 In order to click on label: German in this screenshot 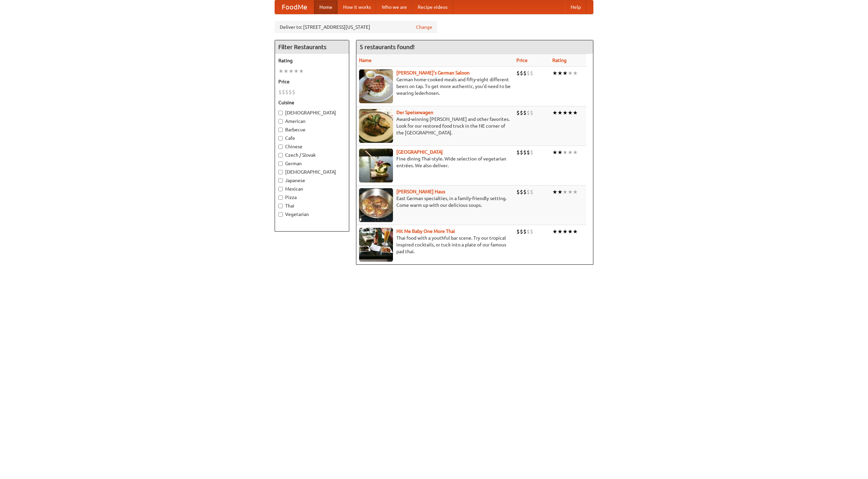, I will do `click(312, 163)`.